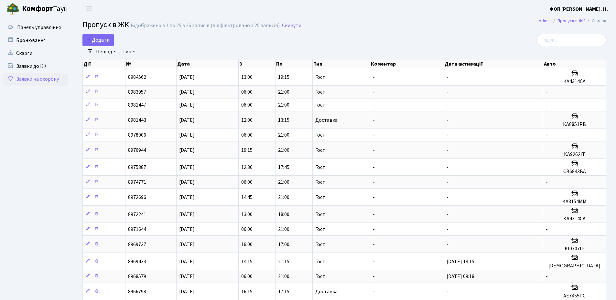 The image size is (616, 300). Describe the element at coordinates (36, 27) in the screenshot. I see `a: Панель управління` at that location.